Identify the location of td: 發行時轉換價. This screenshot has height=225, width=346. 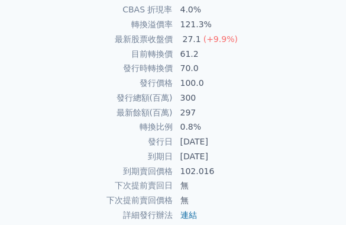
(89, 68).